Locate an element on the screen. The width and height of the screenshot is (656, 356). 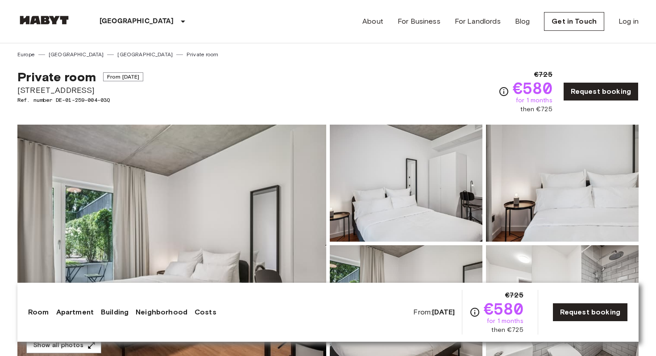
a: Costs is located at coordinates (205, 312).